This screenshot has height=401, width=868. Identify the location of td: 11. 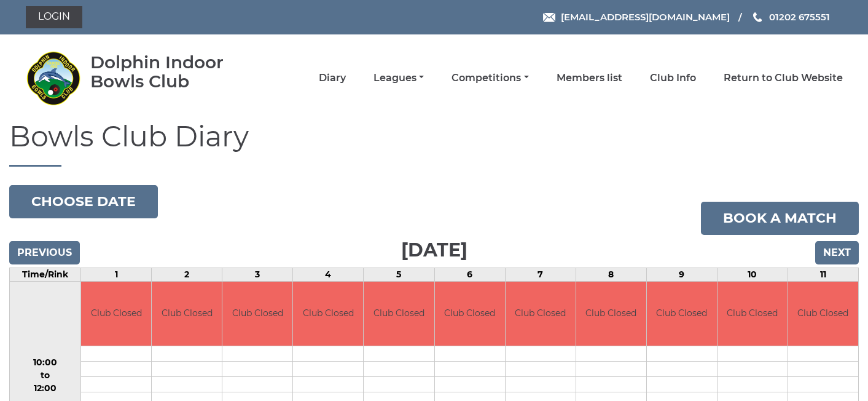
(822, 274).